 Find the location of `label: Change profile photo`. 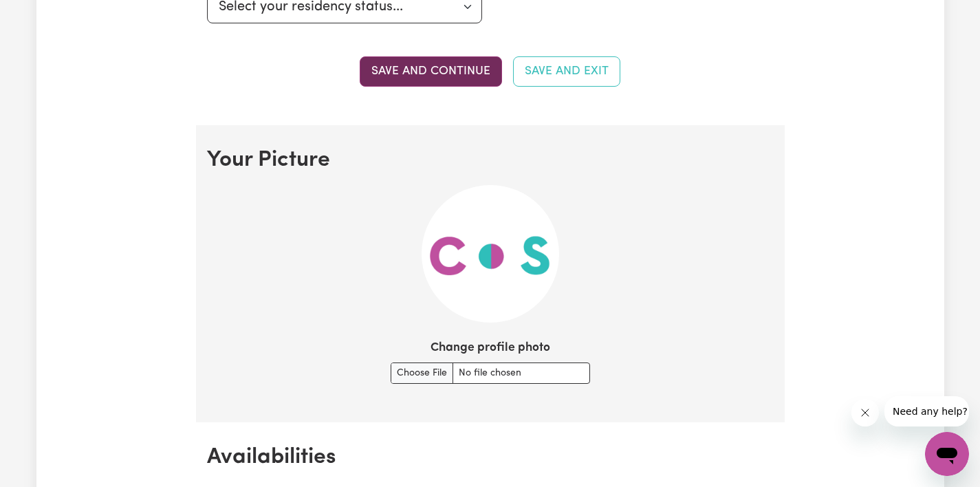

label: Change profile photo is located at coordinates (490, 348).